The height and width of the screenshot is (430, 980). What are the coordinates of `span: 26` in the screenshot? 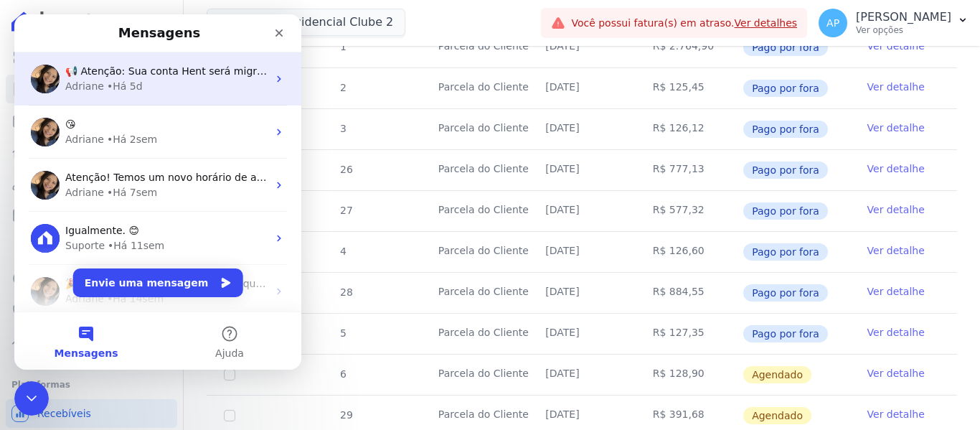 It's located at (346, 169).